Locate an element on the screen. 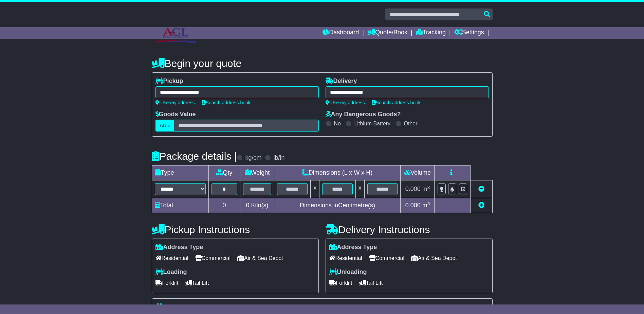  label: Any Dangerous Goods? is located at coordinates (364, 115).